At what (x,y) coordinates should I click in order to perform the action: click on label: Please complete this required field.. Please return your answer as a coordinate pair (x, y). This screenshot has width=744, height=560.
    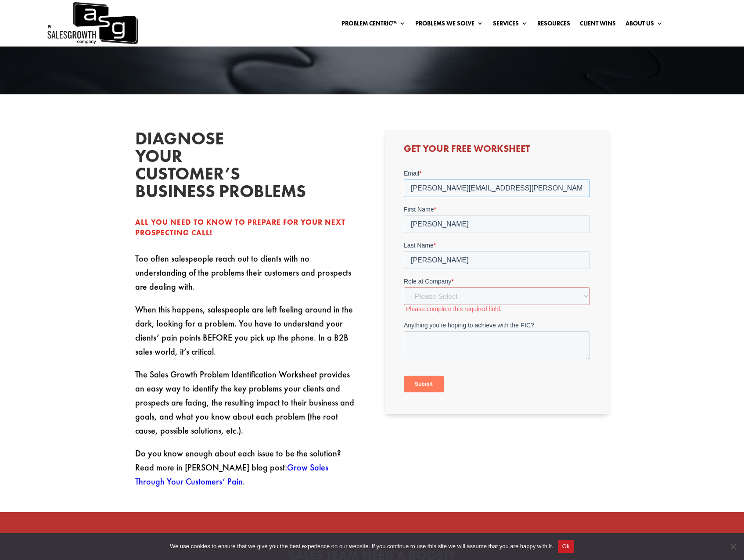
    Looking at the image, I should click on (94, 140).